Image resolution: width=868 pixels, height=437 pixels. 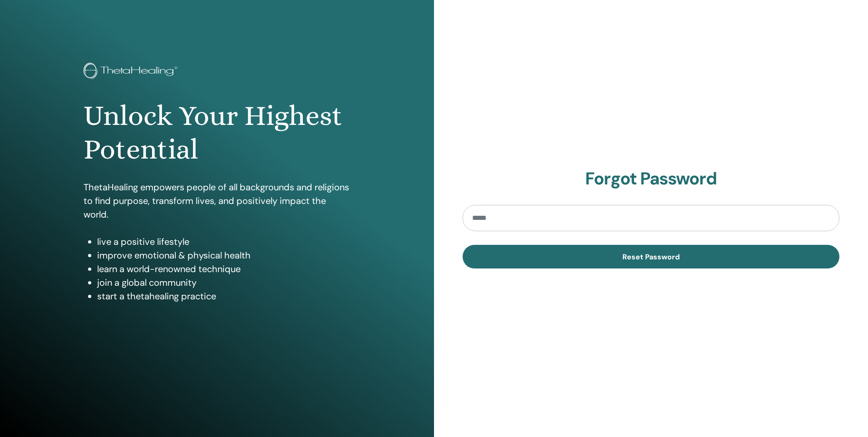 What do you see at coordinates (224, 256) in the screenshot?
I see `li: improve emotional & physical health` at bounding box center [224, 256].